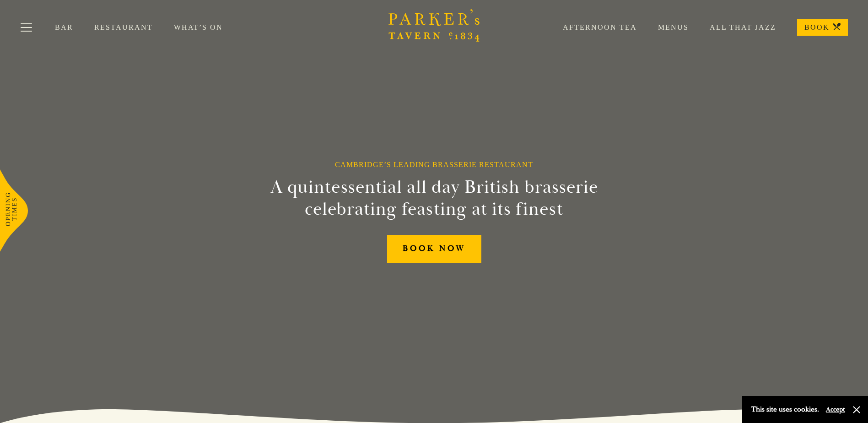 This screenshot has height=423, width=868. Describe the element at coordinates (785, 409) in the screenshot. I see `p: This site uses cookies.` at that location.